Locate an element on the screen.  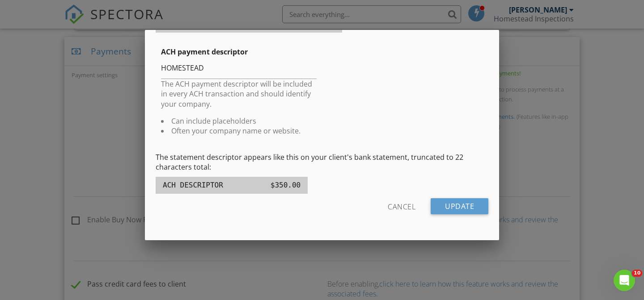
p: The statement descriptor appears like this on your client's bank statement, truncated to 22 chara... is located at coordinates (322, 162).